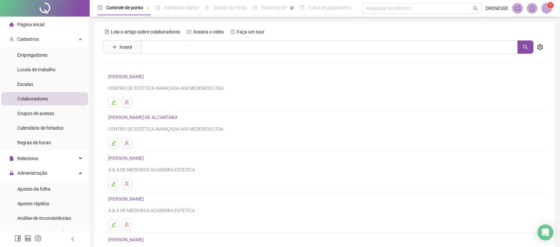 Image resolution: width=560 pixels, height=247 pixels. I want to click on span: Colaboradores, so click(33, 99).